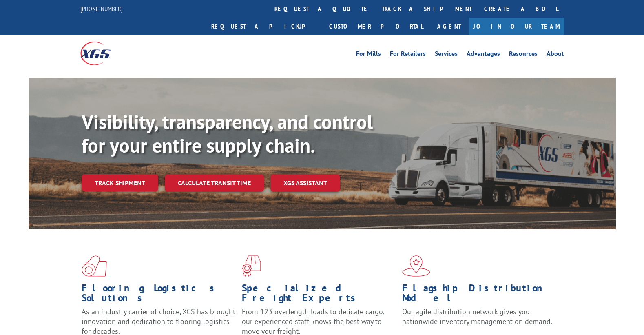 The height and width of the screenshot is (335, 644). What do you see at coordinates (416, 266) in the screenshot?
I see `img: xgs-icon-flagship-distribution-model-red` at bounding box center [416, 266].